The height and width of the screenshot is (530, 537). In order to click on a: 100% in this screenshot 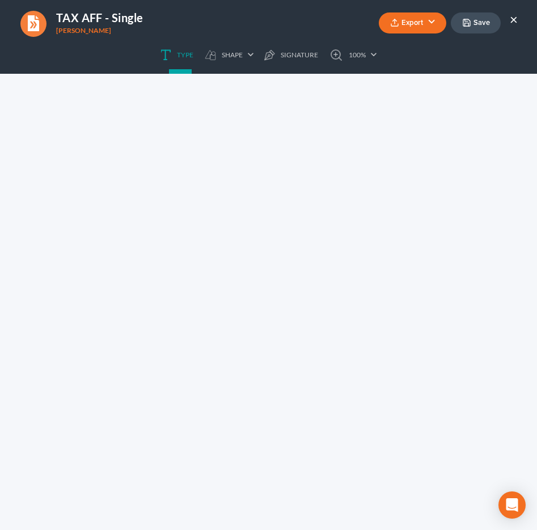, I will do `click(351, 55)`.